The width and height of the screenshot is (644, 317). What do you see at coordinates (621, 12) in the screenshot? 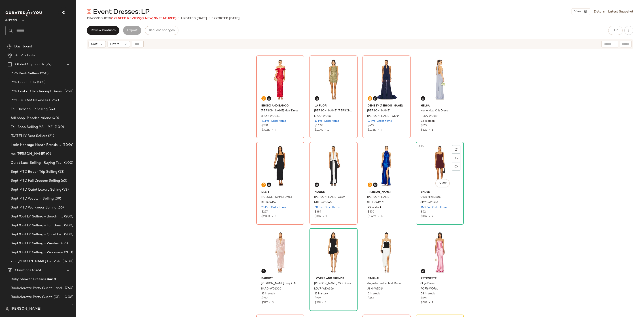
I see `a: Latest Snapshot` at bounding box center [621, 12].